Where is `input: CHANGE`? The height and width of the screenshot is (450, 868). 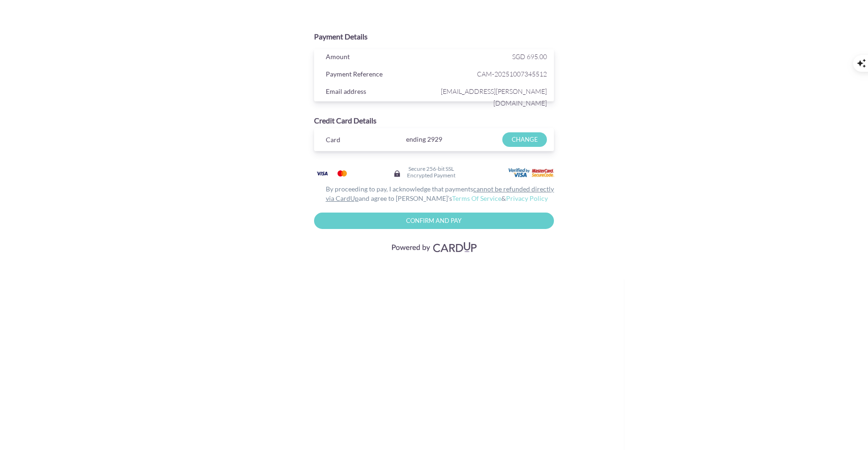
input: CHANGE is located at coordinates (524, 139).